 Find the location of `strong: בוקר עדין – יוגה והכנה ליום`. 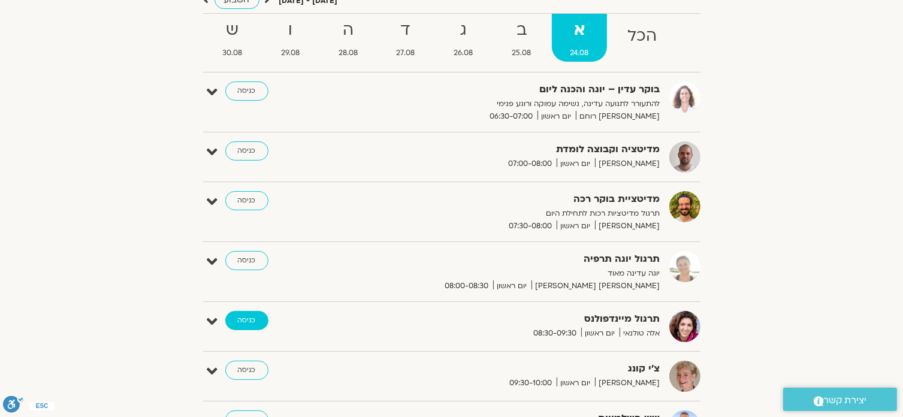

strong: בוקר עדין – יוגה והכנה ליום is located at coordinates (514, 89).